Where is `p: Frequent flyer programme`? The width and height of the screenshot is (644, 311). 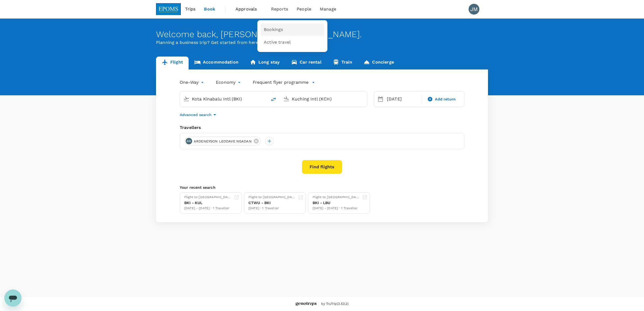 p: Frequent flyer programme is located at coordinates (280, 82).